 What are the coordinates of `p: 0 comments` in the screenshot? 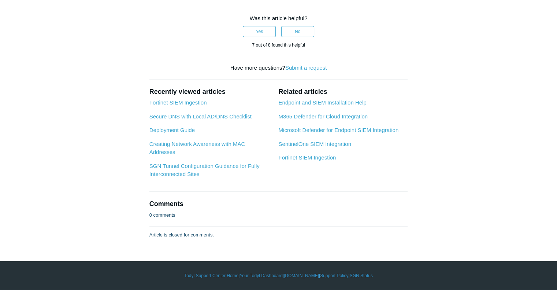 It's located at (162, 215).